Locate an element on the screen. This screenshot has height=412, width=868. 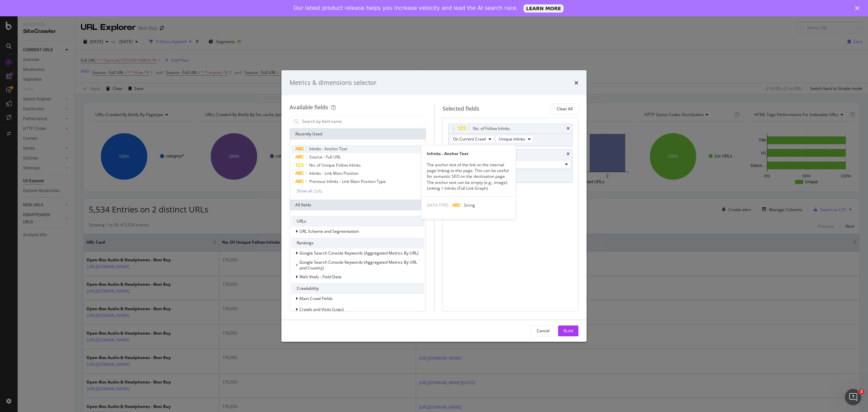
div: Inlinks - Anchor Text is located at coordinates (469, 153).